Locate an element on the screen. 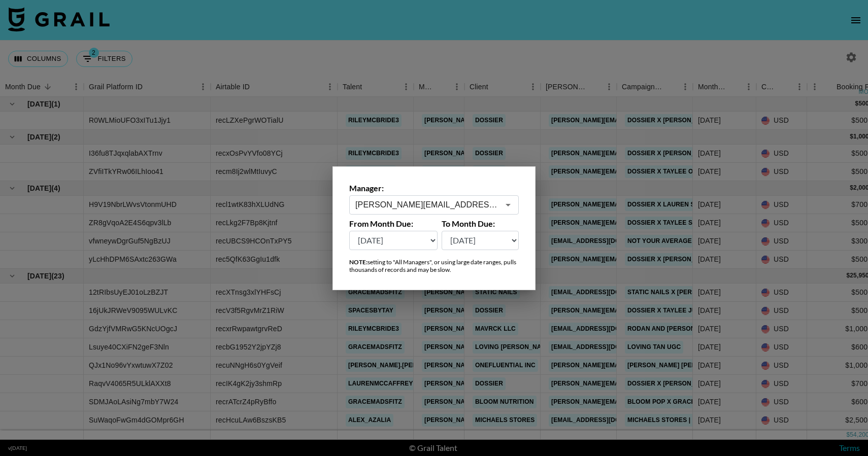 This screenshot has width=868, height=456. label: Manager: is located at coordinates (434, 188).